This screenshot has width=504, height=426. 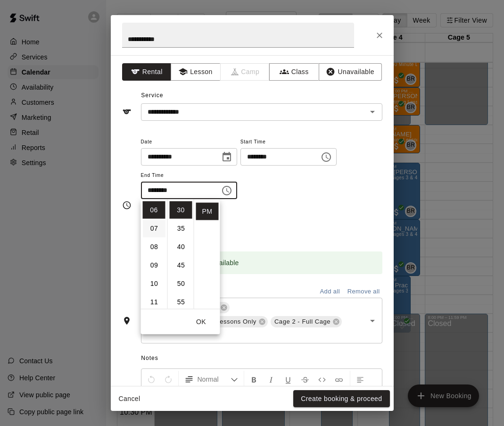 I want to click on button: Lesson, so click(x=195, y=72).